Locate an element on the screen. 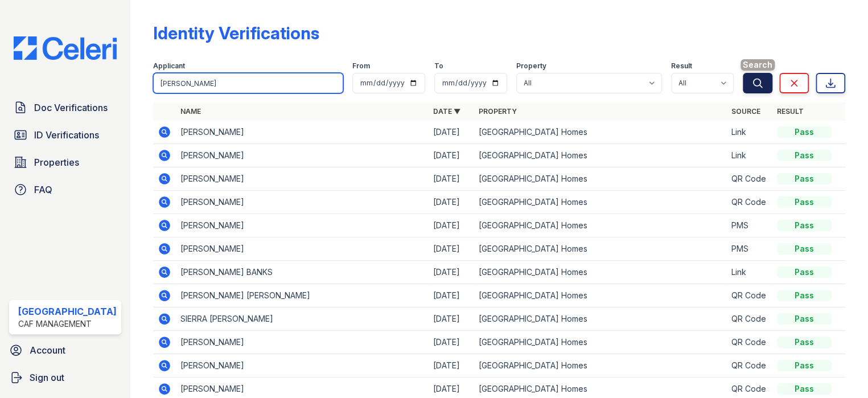 The image size is (868, 398). span: ID Verifications is located at coordinates (67, 135).